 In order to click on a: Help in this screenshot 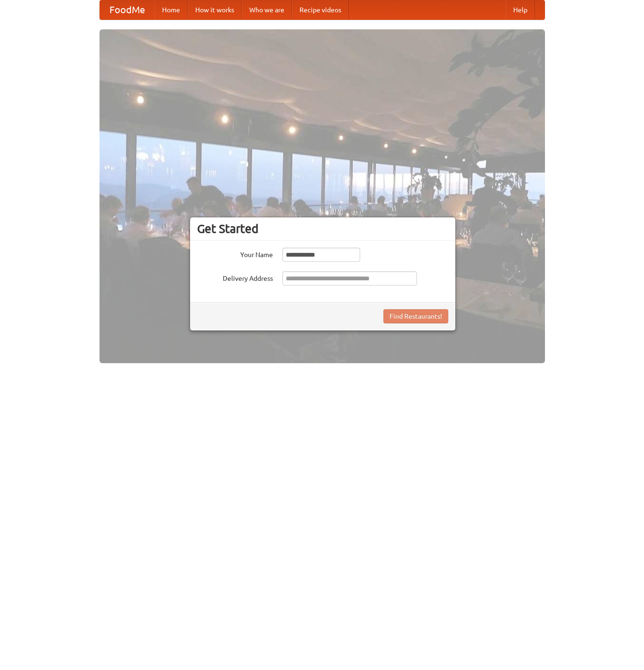, I will do `click(520, 10)`.